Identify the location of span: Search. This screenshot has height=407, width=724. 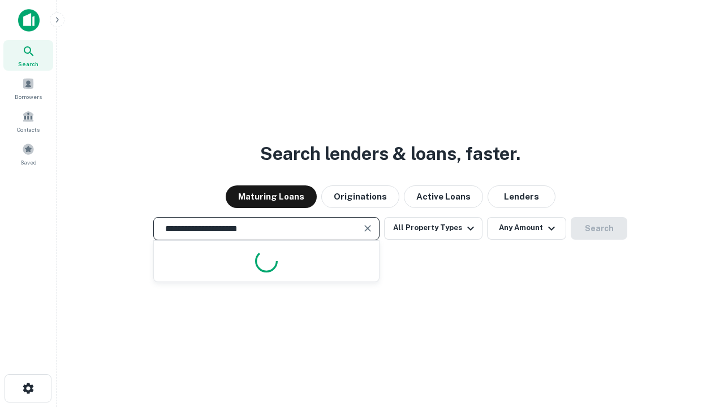
(28, 64).